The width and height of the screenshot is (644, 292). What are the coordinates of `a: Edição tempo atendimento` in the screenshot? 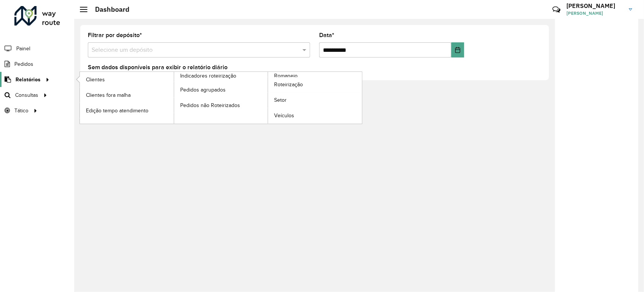 It's located at (127, 111).